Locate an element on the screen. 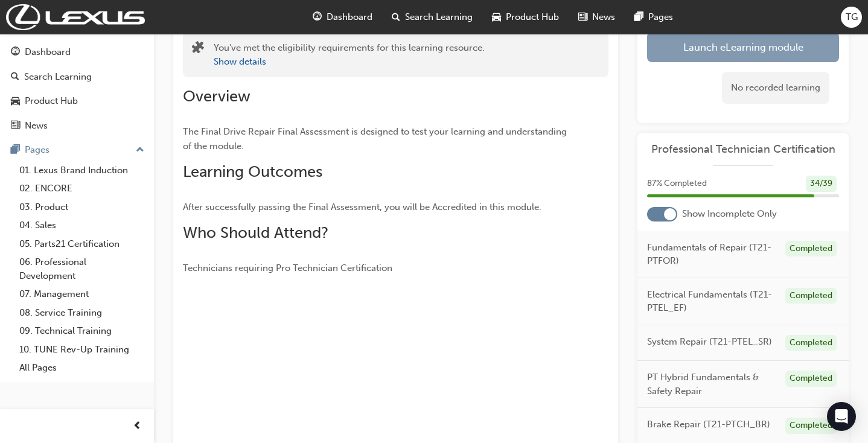  a: News is located at coordinates (77, 125).